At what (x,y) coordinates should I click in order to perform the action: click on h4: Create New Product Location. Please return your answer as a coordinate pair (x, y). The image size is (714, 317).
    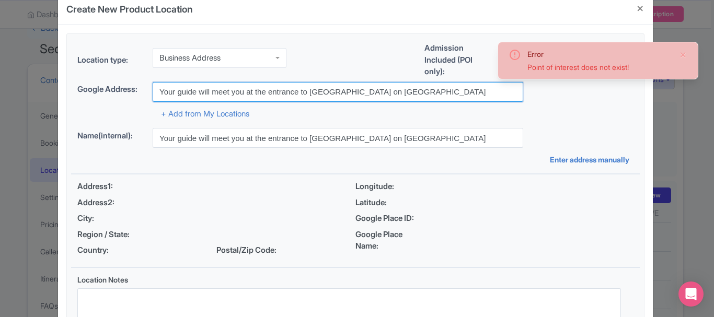
    Looking at the image, I should click on (129, 9).